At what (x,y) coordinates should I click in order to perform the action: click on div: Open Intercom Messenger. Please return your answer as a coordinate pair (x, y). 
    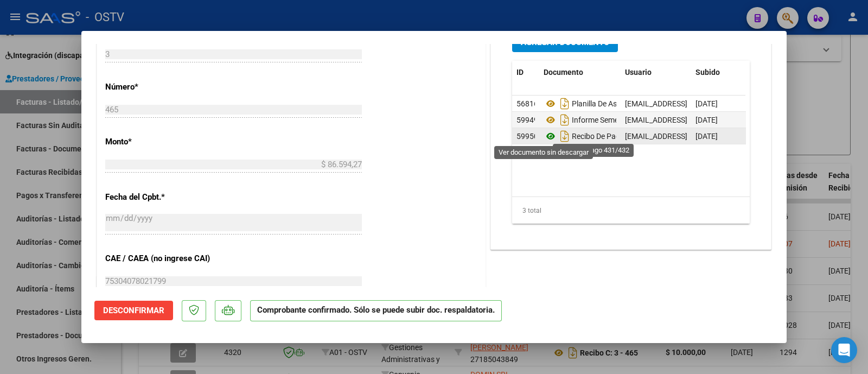
    Looking at the image, I should click on (844, 350).